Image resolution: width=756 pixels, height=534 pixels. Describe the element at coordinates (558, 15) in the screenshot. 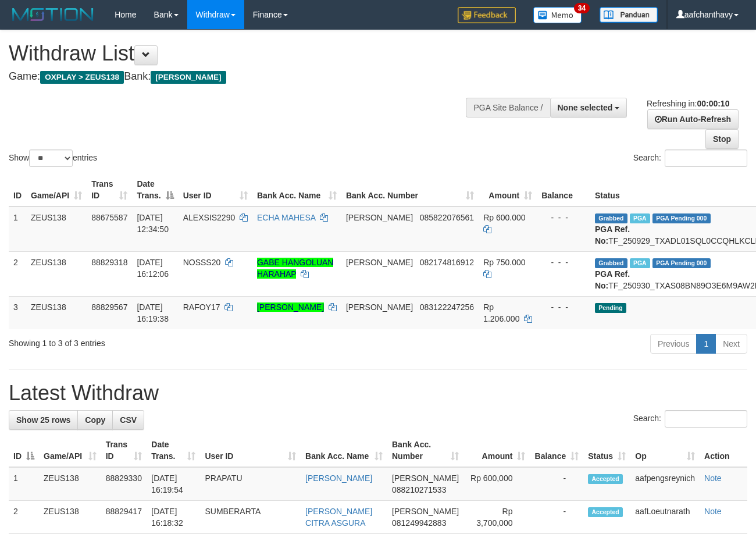

I see `img: Button%20Memo.svg` at that location.